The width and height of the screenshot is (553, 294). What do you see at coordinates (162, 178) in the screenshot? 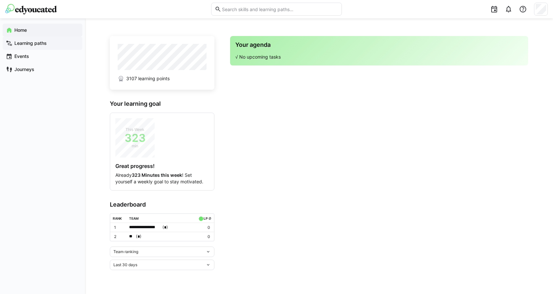
I see `p: Already ! Set yourself a weekly goal to stay motivated.` at bounding box center [162, 178].